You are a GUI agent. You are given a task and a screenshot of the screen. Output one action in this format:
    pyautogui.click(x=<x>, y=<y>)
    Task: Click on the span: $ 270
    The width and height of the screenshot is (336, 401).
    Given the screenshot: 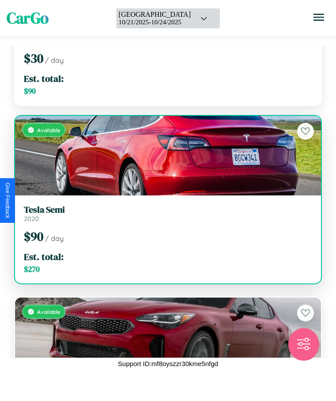 What is the action you would take?
    pyautogui.click(x=32, y=269)
    